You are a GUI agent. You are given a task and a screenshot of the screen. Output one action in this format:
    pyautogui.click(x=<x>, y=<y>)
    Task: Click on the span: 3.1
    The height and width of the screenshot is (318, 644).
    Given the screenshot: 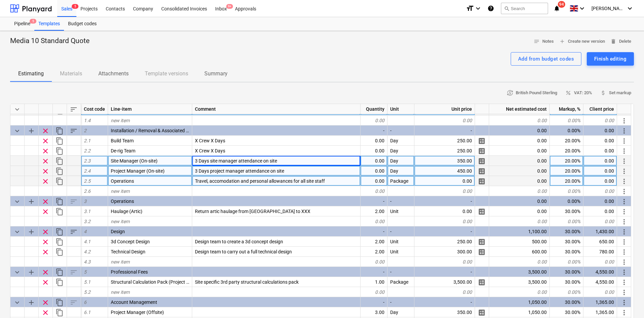 What is the action you would take?
    pyautogui.click(x=87, y=211)
    